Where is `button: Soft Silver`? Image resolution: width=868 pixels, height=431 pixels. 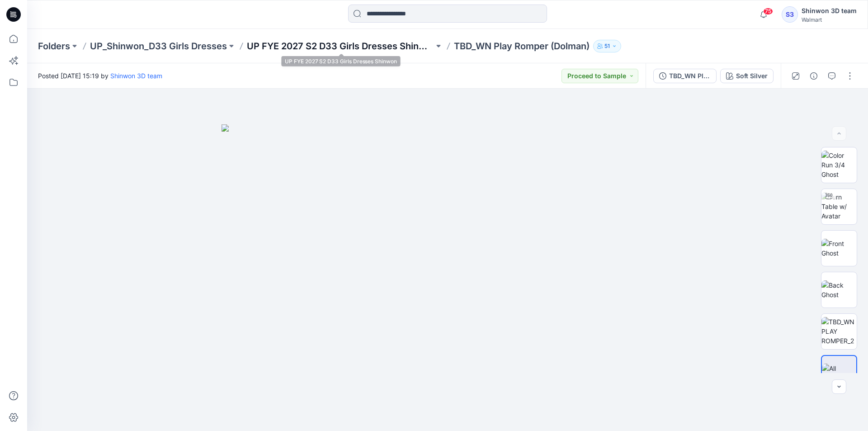
button: Soft Silver is located at coordinates (747, 76).